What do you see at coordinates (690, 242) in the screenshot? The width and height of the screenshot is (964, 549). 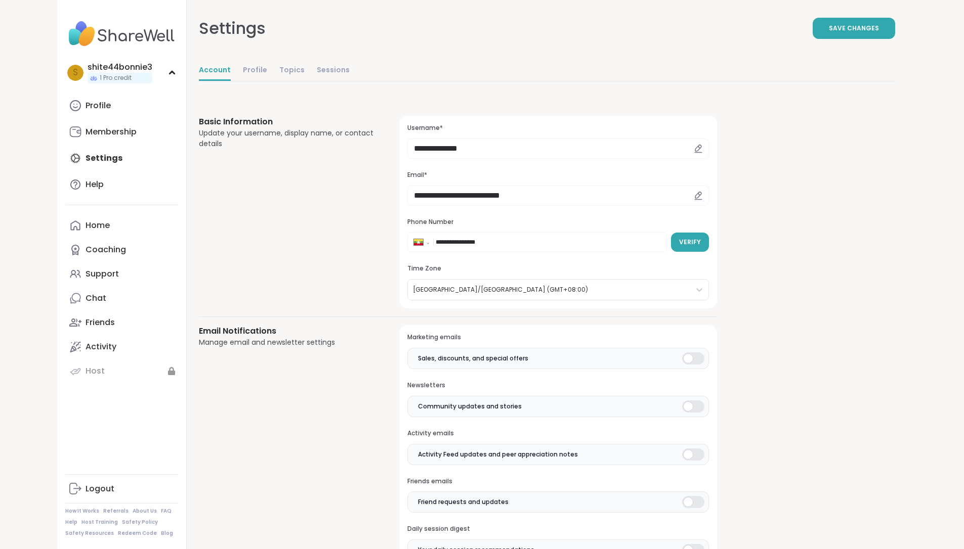 I see `button: Verify` at bounding box center [690, 242].